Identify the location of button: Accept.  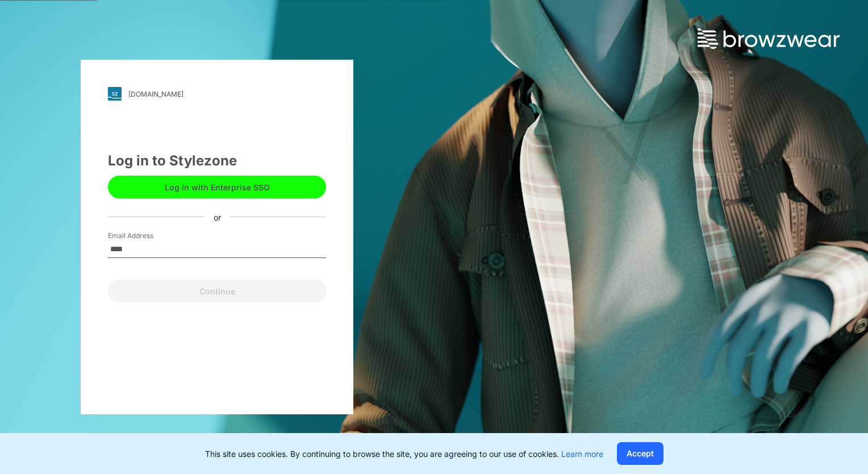
(640, 453).